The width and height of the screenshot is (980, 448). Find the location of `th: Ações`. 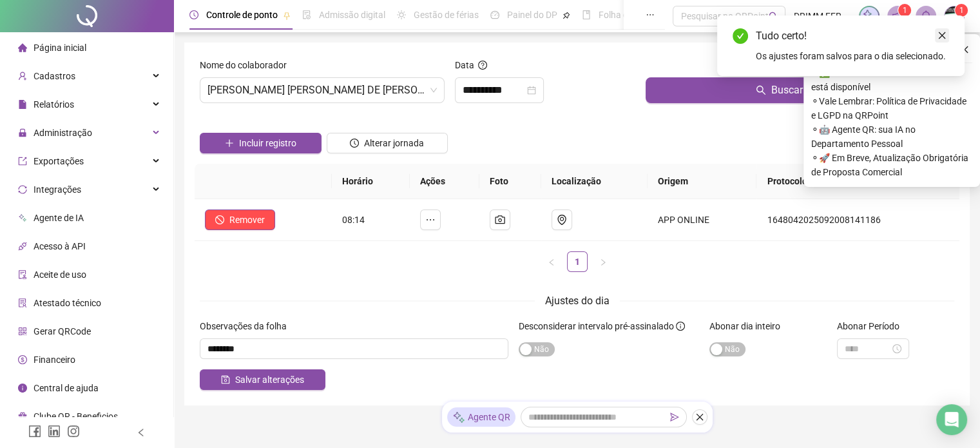

th: Ações is located at coordinates (444, 181).